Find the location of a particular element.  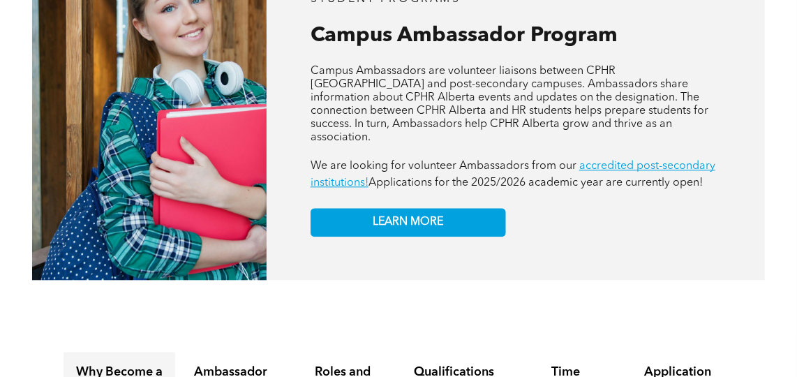

span: Applications for the 2025/2026 academic year are currently open! is located at coordinates (535, 183).